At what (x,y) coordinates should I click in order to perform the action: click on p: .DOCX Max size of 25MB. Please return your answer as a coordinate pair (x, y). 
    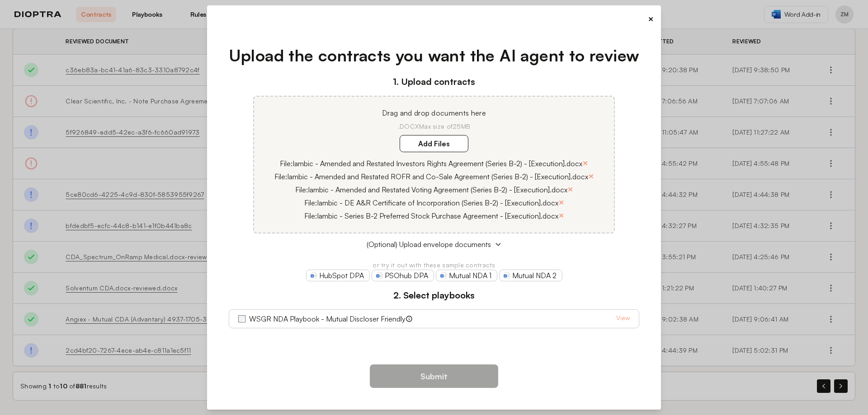
    Looking at the image, I should click on (434, 126).